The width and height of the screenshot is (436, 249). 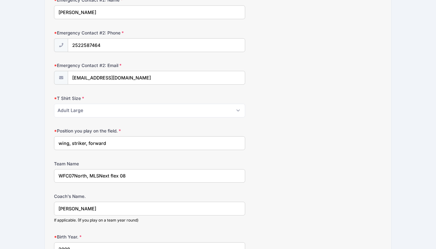 What do you see at coordinates (109, 164) in the screenshot?
I see `label: Team Name` at bounding box center [109, 164].